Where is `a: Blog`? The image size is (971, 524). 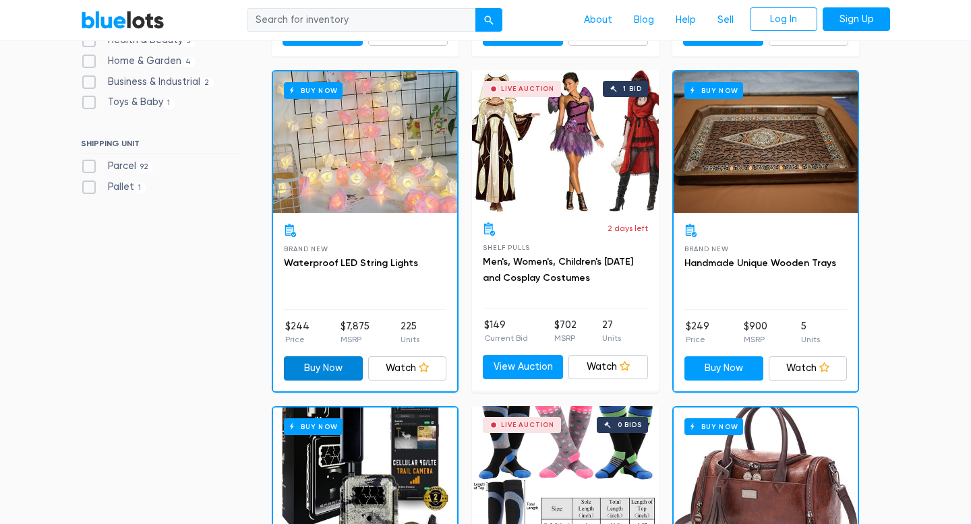 a: Blog is located at coordinates (644, 20).